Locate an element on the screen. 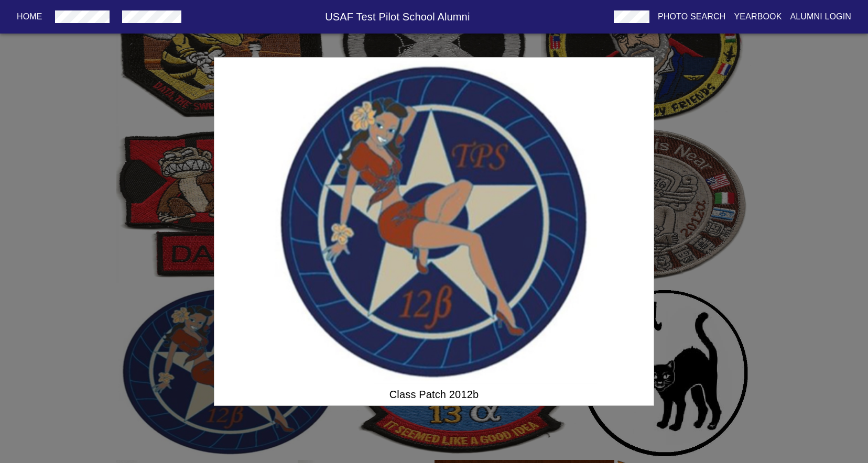  button: Photo Search is located at coordinates (692, 16).